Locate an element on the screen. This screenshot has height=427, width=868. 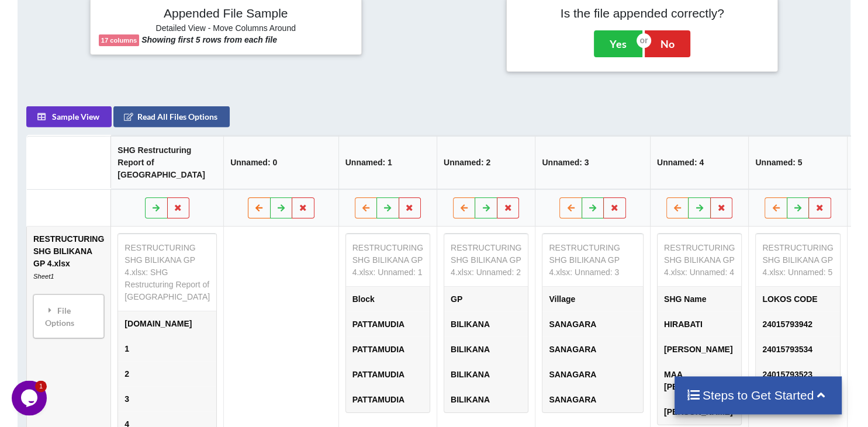
td: Village is located at coordinates (592, 298).